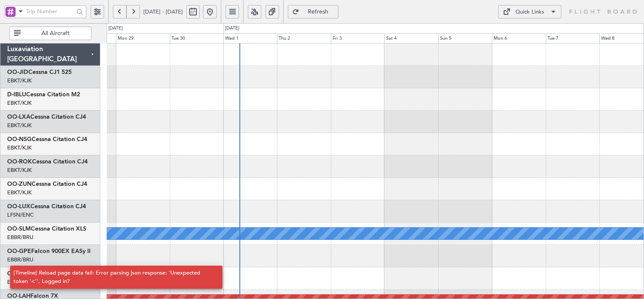 The image size is (644, 299). I want to click on a: OO-ROKCessna Citation CJ4, so click(47, 161).